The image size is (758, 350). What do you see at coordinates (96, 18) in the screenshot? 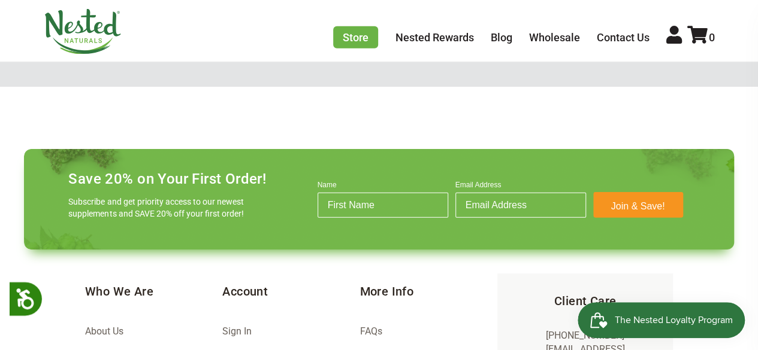
I see `span: The Nested Loyalty Program` at bounding box center [96, 18].